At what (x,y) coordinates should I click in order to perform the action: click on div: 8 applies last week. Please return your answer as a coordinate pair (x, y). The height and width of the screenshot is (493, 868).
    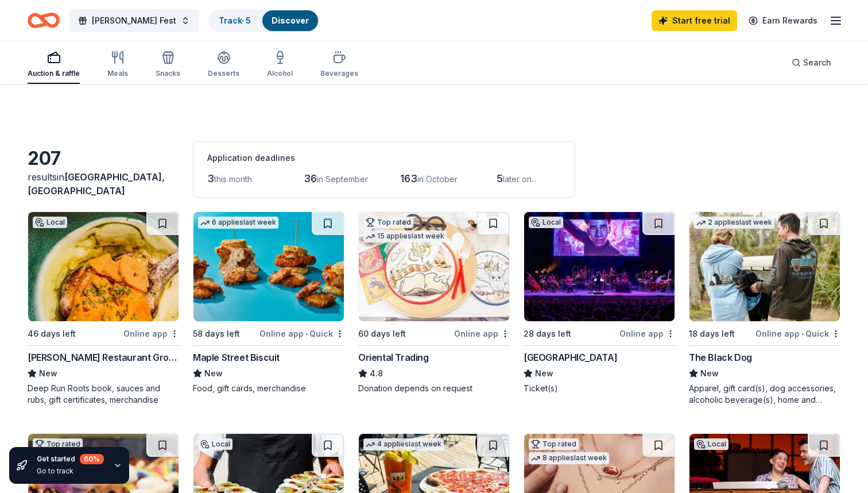
    Looking at the image, I should click on (569, 458).